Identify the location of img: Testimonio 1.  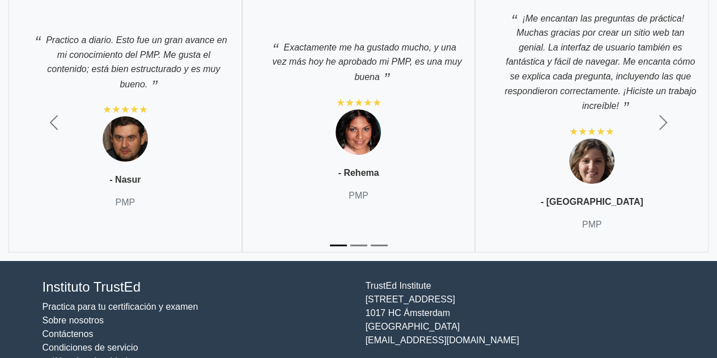
(125, 139).